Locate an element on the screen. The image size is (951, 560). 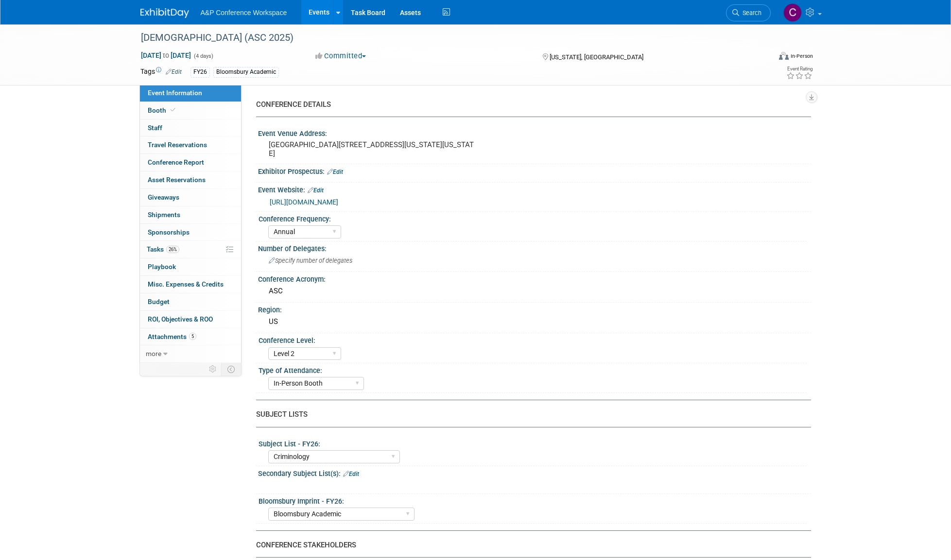
img: ExhibitDay is located at coordinates (165, 13).